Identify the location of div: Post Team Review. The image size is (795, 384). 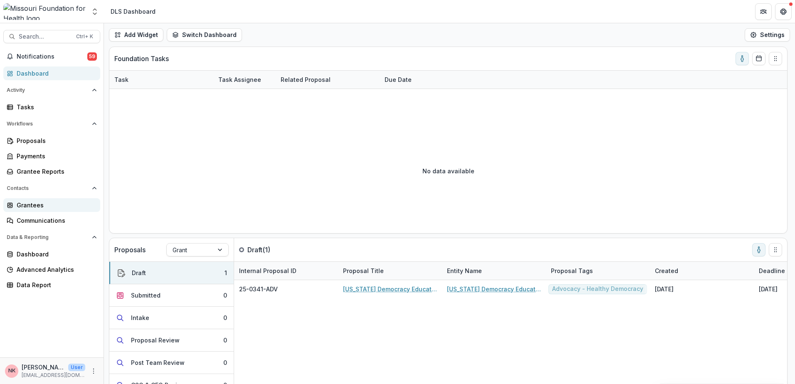
(158, 363).